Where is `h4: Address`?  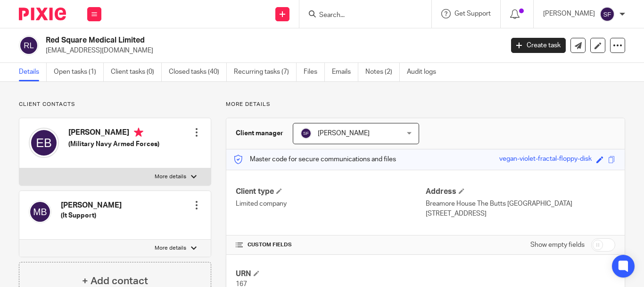 h4: Address is located at coordinates (520, 191).